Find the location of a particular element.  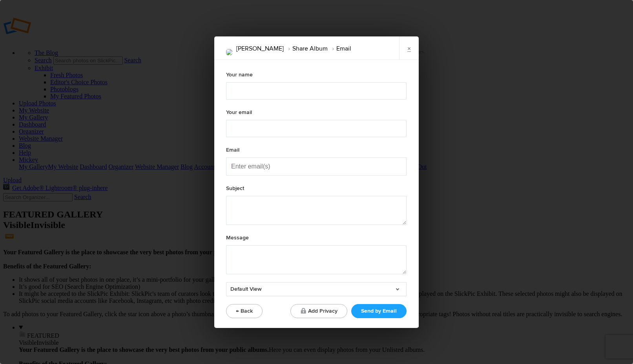

button: Add Privacy is located at coordinates (318, 311).